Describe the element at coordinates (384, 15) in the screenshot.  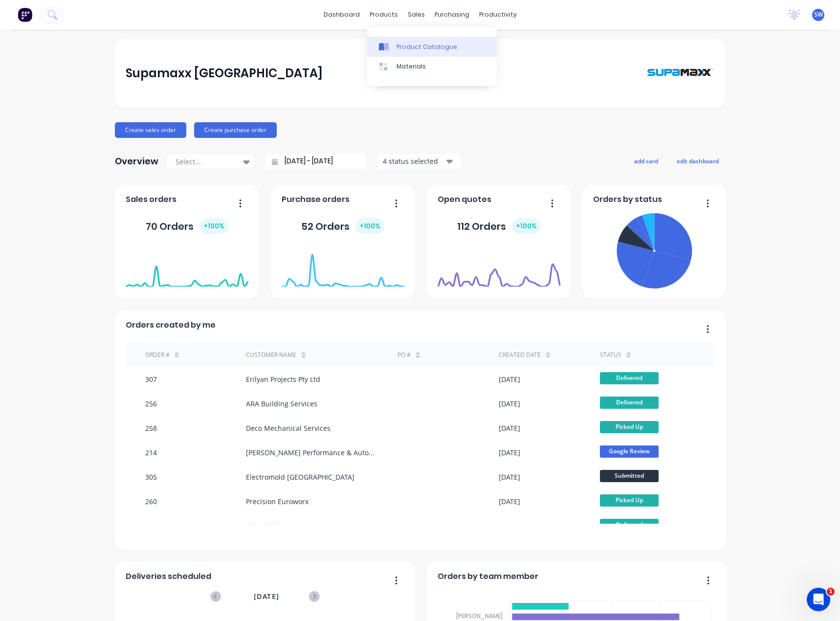
I see `div: products` at that location.